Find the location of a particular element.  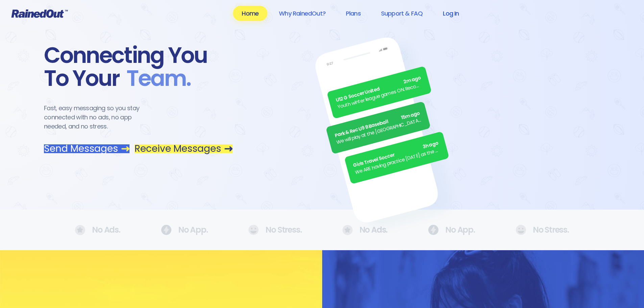

div: Fast, easy messaging so you stay connected with no ads, no app needed, and no stress. is located at coordinates (98, 117).